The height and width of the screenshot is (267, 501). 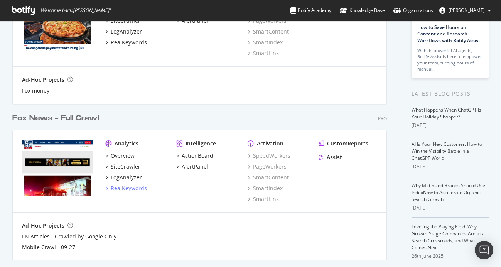 What do you see at coordinates (467, 10) in the screenshot?
I see `span: Abbey Spisz` at bounding box center [467, 10].